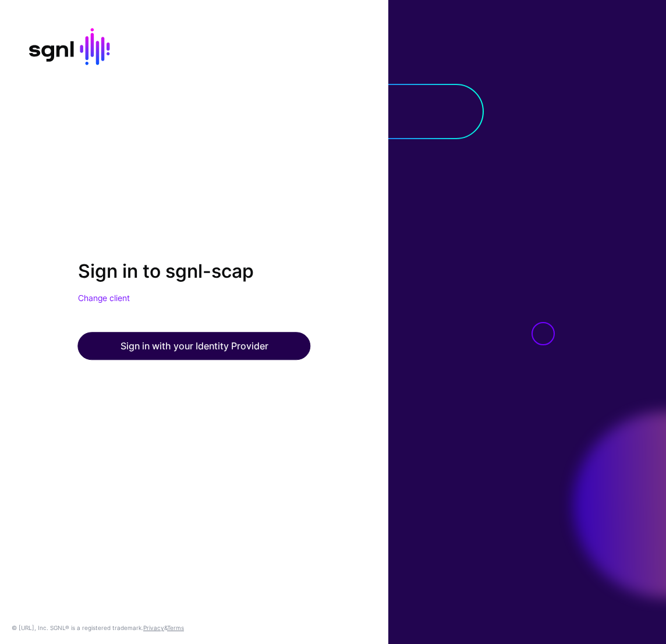 The image size is (666, 644). What do you see at coordinates (103, 298) in the screenshot?
I see `a: Change client` at bounding box center [103, 298].